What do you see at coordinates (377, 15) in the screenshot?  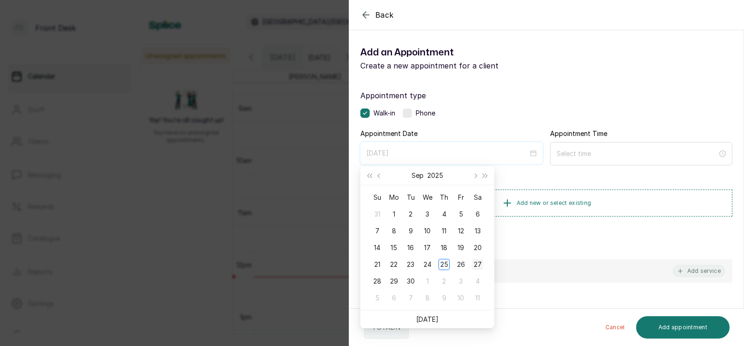 I see `button: Back` at bounding box center [377, 15].